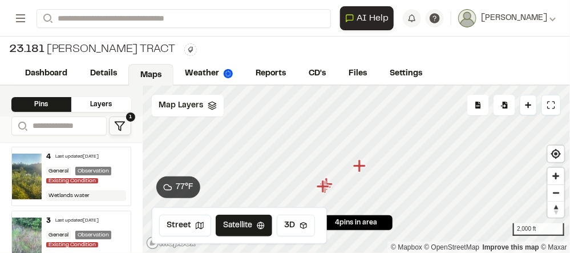  What do you see at coordinates (556, 154) in the screenshot?
I see `button: Find my location` at bounding box center [556, 154].